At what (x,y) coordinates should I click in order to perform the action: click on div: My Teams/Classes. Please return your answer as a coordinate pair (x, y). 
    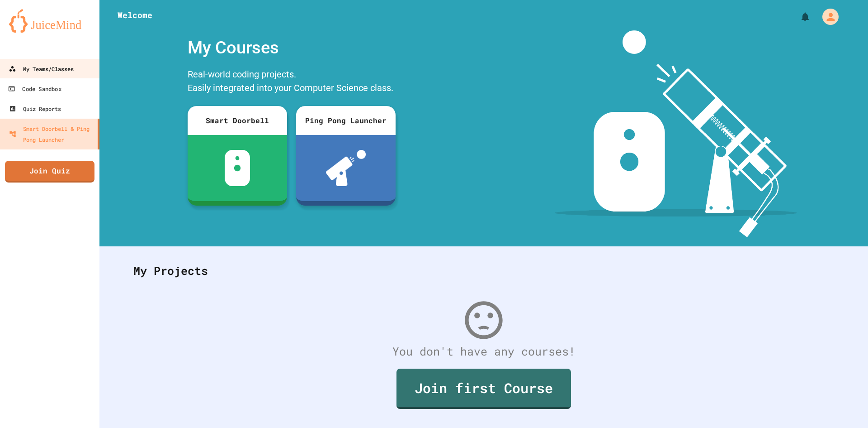
    Looking at the image, I should click on (41, 69).